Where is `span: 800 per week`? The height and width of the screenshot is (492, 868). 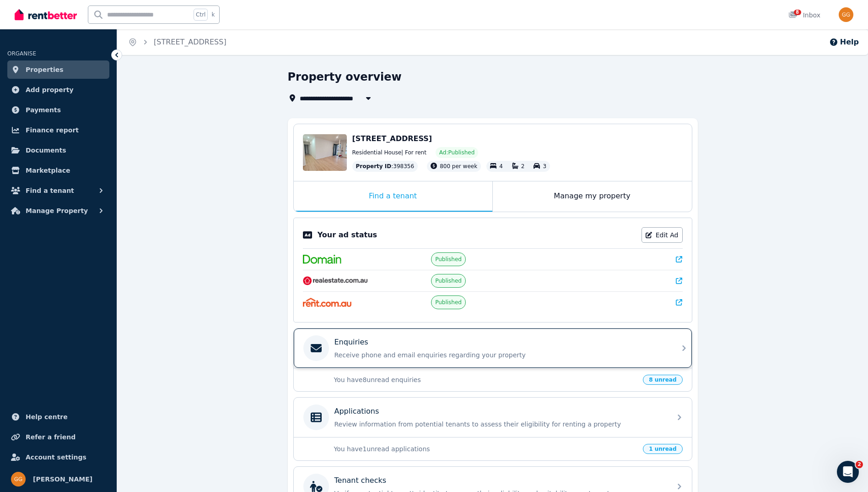
span: 800 per week is located at coordinates (458, 166).